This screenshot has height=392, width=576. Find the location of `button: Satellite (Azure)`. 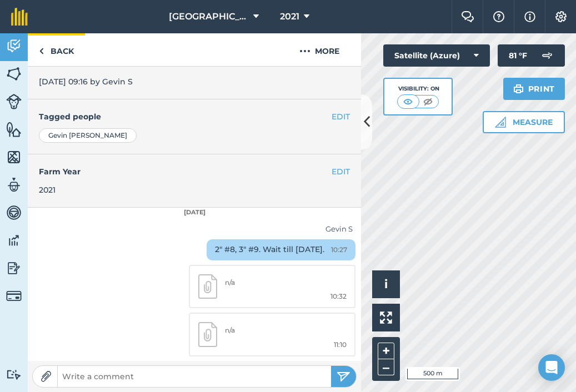

button: Satellite (Azure) is located at coordinates (437, 56).